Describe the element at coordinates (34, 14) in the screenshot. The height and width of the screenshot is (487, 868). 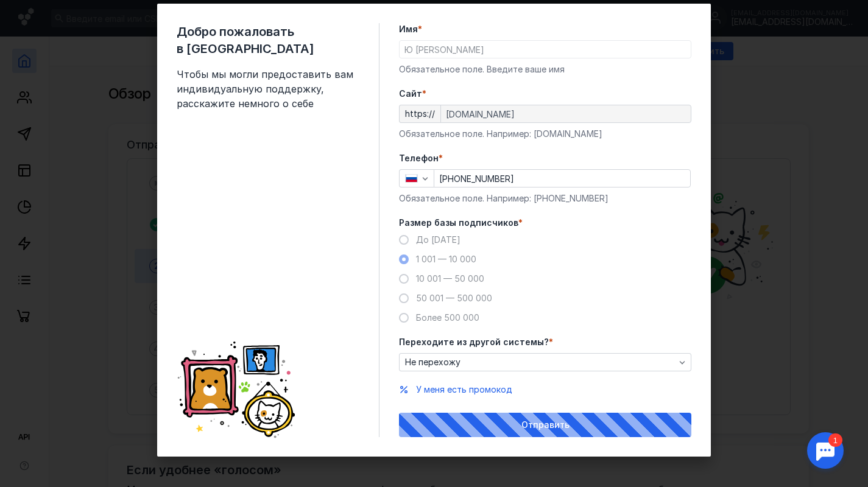
I see `div: 1` at that location.